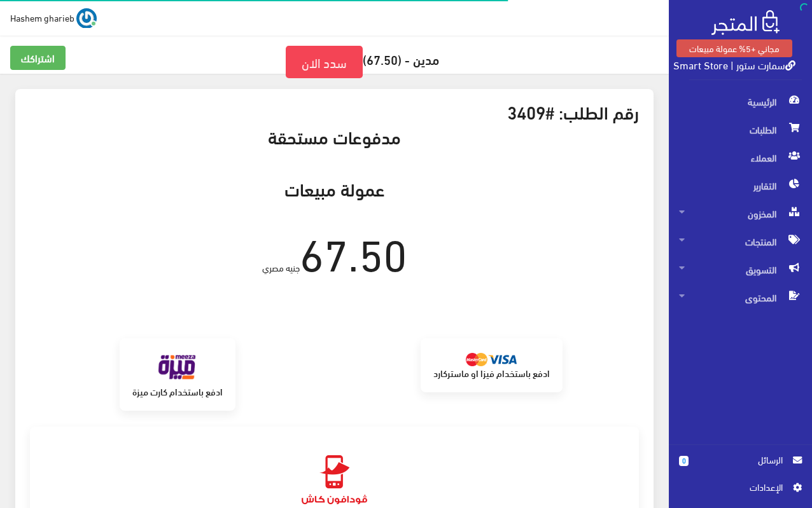  What do you see at coordinates (740, 101) in the screenshot?
I see `a: الرئيسية` at bounding box center [740, 101].